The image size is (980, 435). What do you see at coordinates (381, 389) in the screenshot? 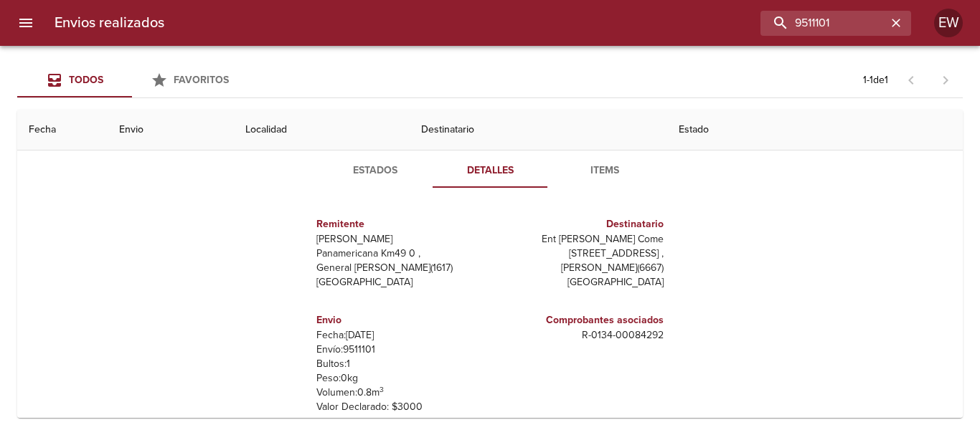
I see `sup: 3` at bounding box center [381, 389].